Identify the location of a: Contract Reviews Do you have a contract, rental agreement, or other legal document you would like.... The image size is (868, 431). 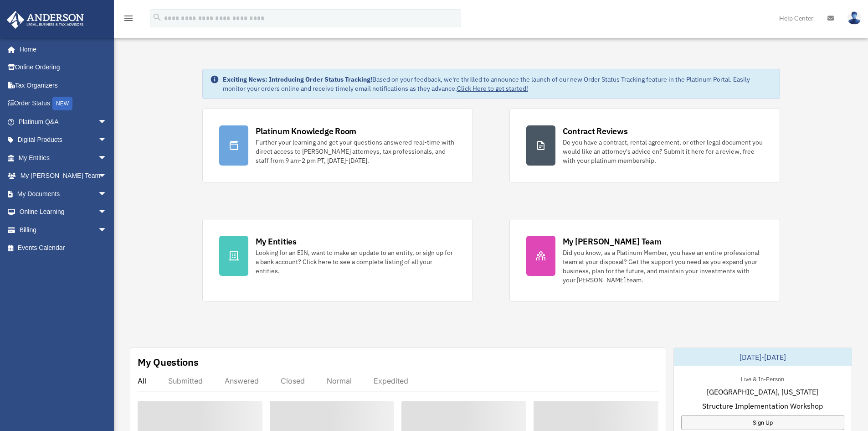
(645, 146).